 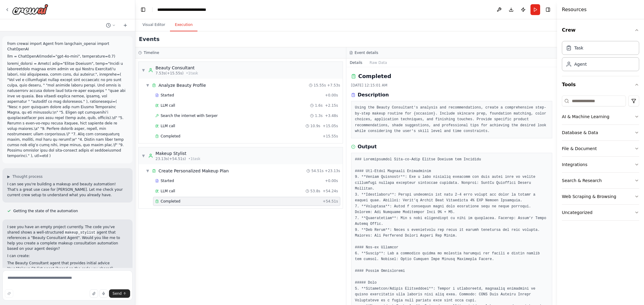 I want to click on span: + 2.15s, so click(x=331, y=106).